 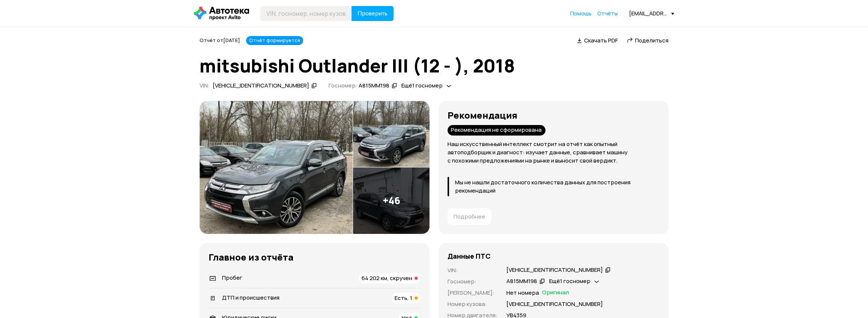 What do you see at coordinates (647, 40) in the screenshot?
I see `a: Поделиться` at bounding box center [647, 40].